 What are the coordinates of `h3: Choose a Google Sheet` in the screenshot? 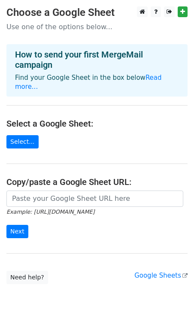 It's located at (97, 12).